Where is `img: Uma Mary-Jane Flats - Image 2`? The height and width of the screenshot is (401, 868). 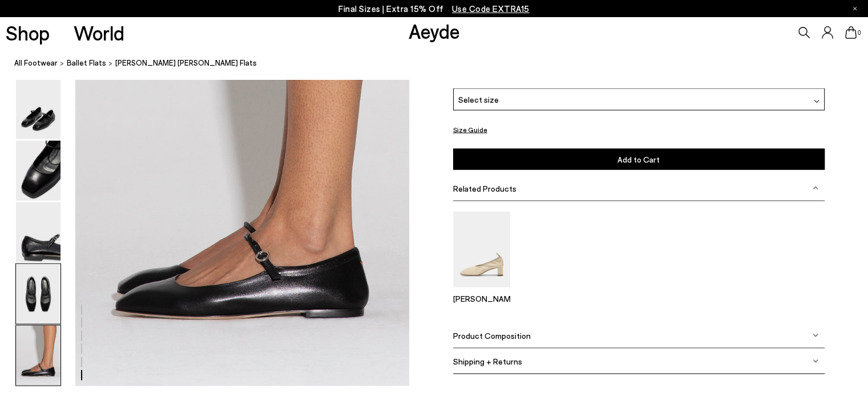
img: Uma Mary-Jane Flats - Image 2 is located at coordinates (38, 109).